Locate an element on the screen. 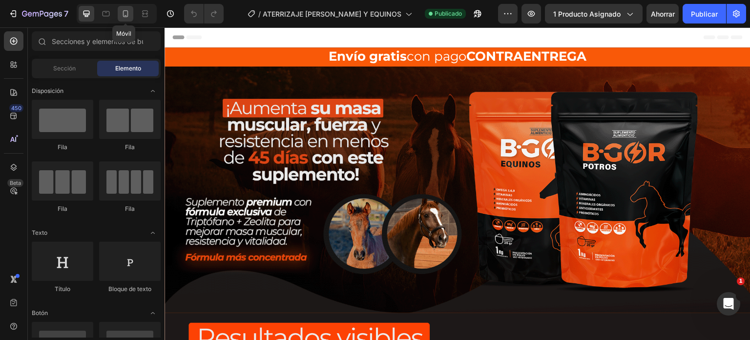  font: Publicar is located at coordinates (704, 14).